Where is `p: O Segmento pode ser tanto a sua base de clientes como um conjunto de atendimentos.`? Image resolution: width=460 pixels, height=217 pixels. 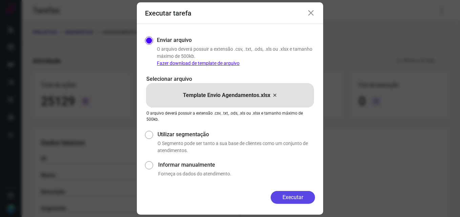
p: O Segmento pode ser tanto a sua base de clientes como um conjunto de atendimentos. is located at coordinates (236, 147).